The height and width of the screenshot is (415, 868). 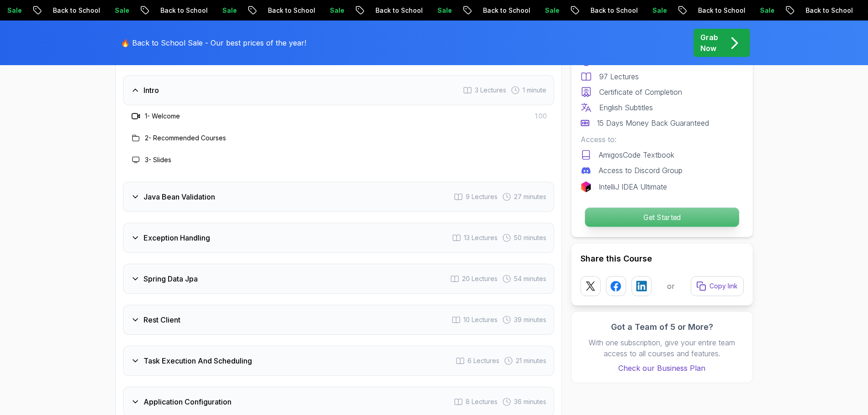 What do you see at coordinates (618, 76) in the screenshot?
I see `p: 97 Lectures` at bounding box center [618, 76].